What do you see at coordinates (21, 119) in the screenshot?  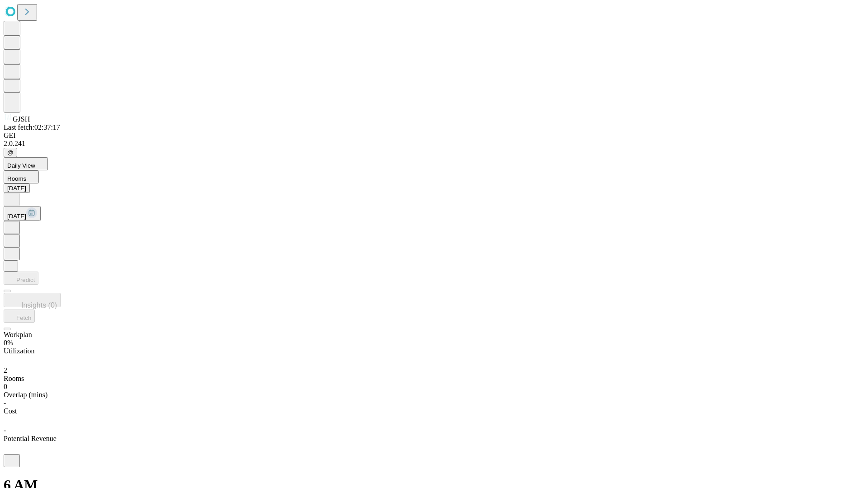 I see `span: GJSH` at bounding box center [21, 119].